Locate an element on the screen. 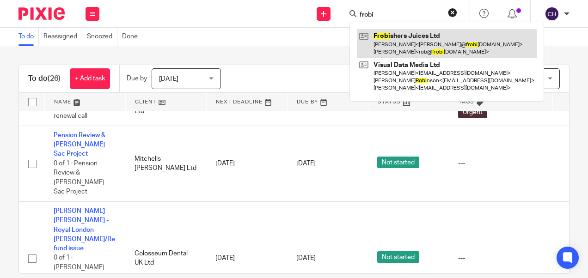 The height and width of the screenshot is (278, 588). a: Reassigned is located at coordinates (63, 37).